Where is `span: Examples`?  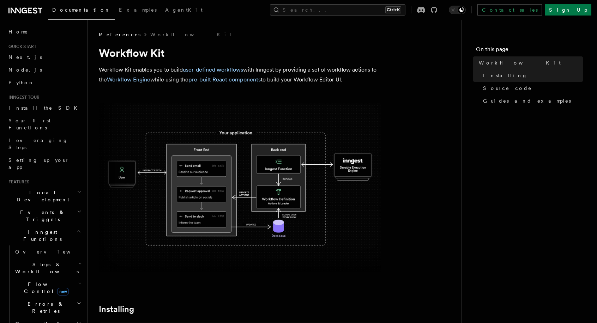 span: Examples is located at coordinates (138, 10).